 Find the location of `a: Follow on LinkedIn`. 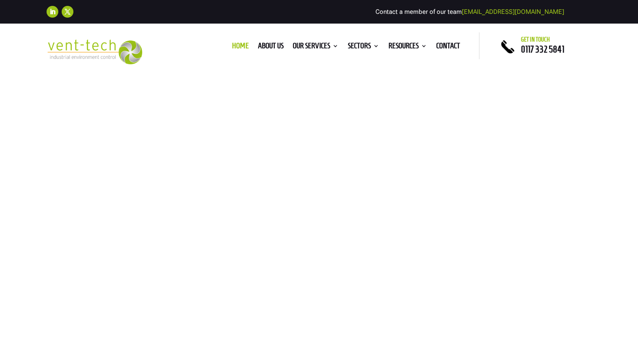

a: Follow on LinkedIn is located at coordinates (52, 12).